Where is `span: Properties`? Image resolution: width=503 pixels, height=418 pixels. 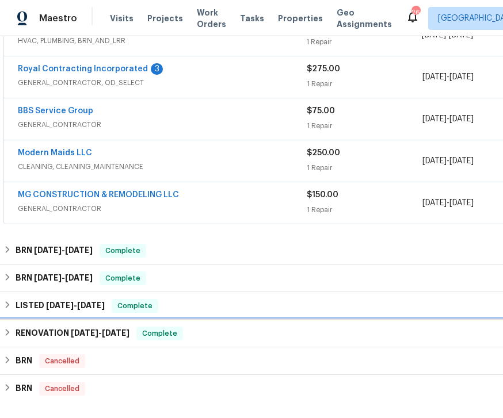 span: Properties is located at coordinates (300, 18).